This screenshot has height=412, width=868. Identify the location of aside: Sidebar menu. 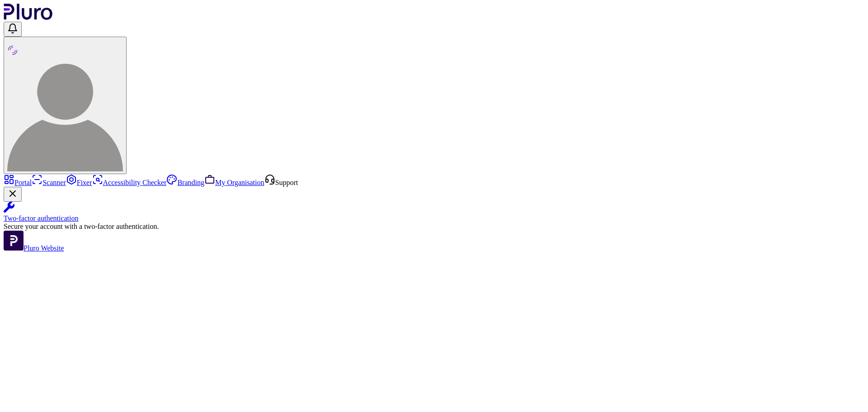
(434, 213).